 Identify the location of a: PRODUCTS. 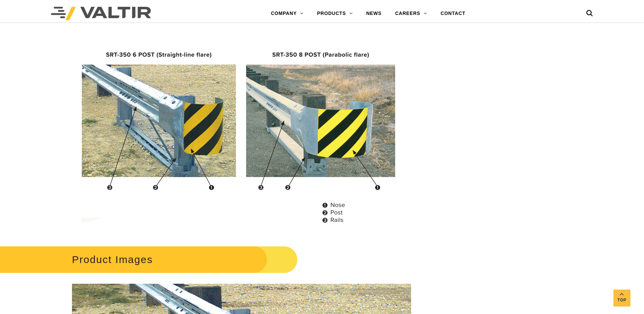
(335, 13).